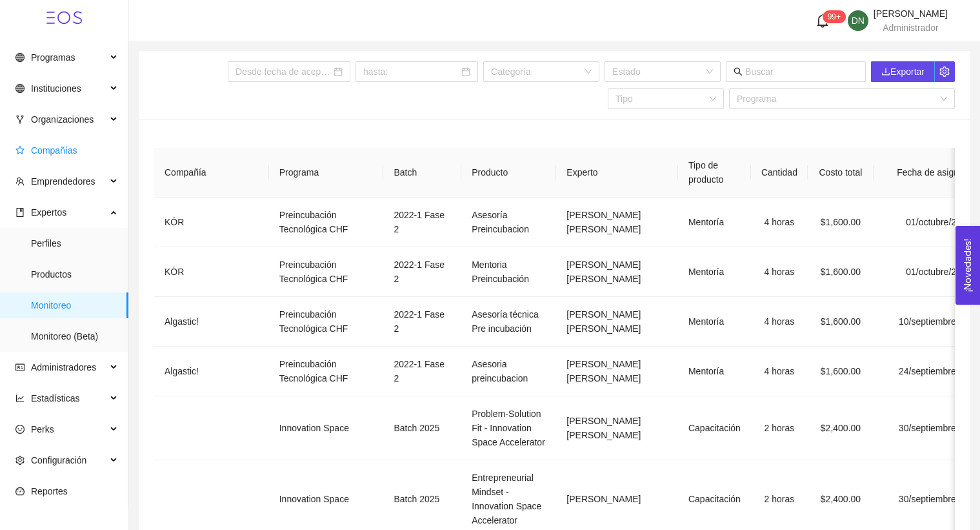 This screenshot has width=980, height=530. What do you see at coordinates (411, 72) in the screenshot?
I see `input: hasta:` at bounding box center [411, 72].